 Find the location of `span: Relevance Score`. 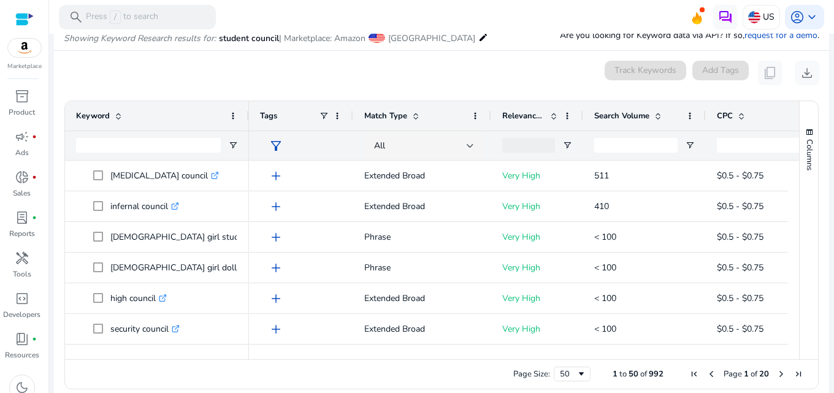

span: Relevance Score is located at coordinates (523, 116).